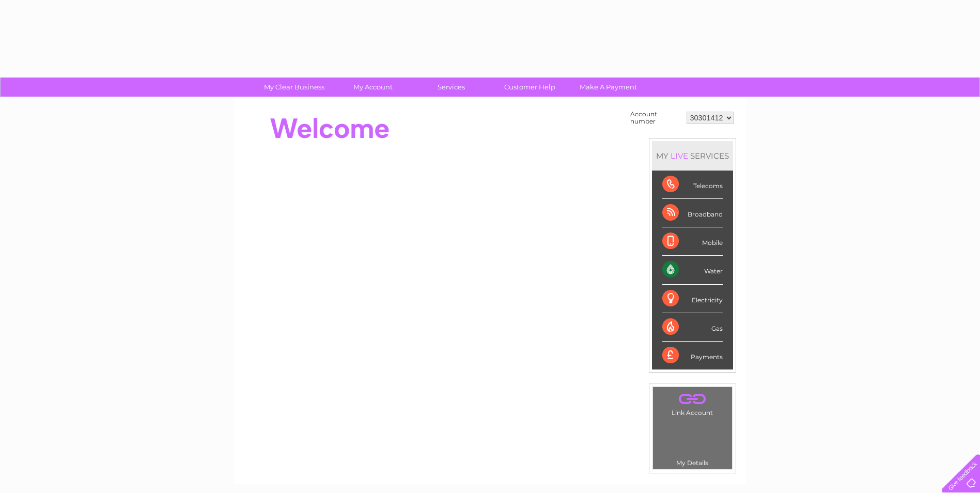  Describe the element at coordinates (530, 87) in the screenshot. I see `a: Customer Help` at that location.